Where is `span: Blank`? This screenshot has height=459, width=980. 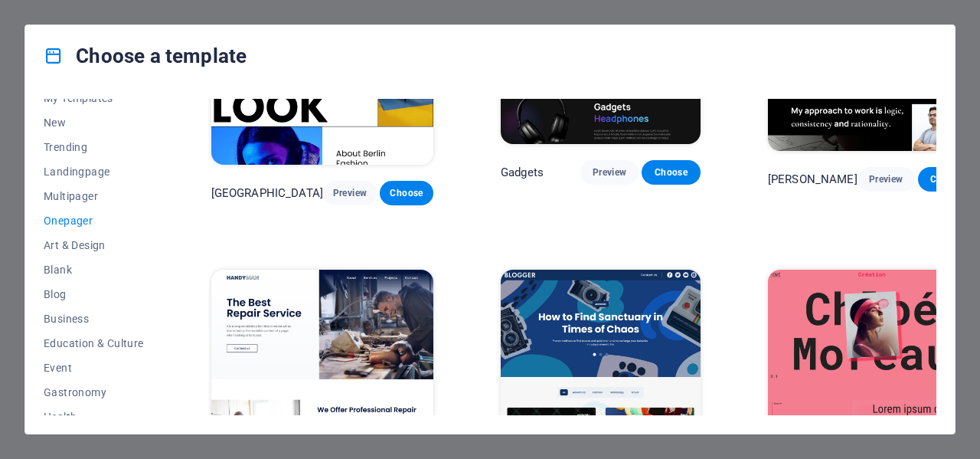
span: Blank is located at coordinates (94, 270).